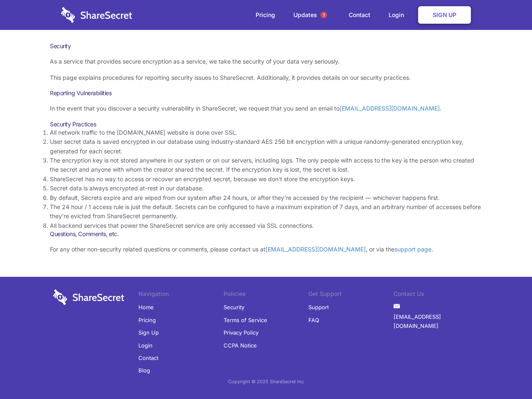 Image resolution: width=532 pixels, height=399 pixels. Describe the element at coordinates (144, 371) in the screenshot. I see `a: Blog` at that location.